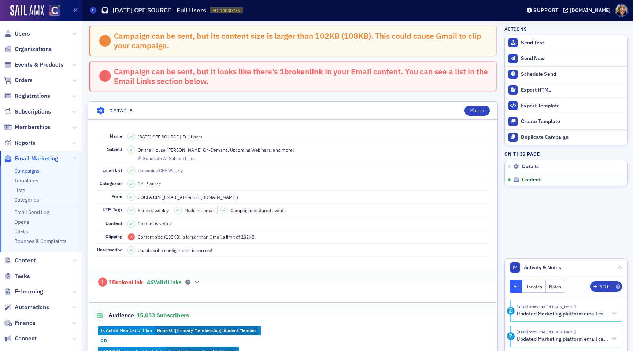 The width and height of the screenshot is (633, 351). Describe the element at coordinates (39, 65) in the screenshot. I see `span: Events & Products` at that location.